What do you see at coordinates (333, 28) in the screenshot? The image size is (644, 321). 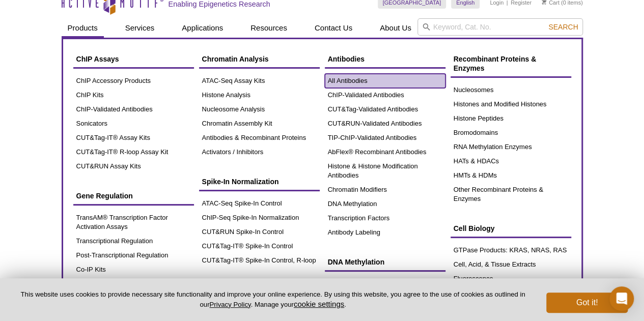 I see `a: Contact Us` at bounding box center [333, 28].